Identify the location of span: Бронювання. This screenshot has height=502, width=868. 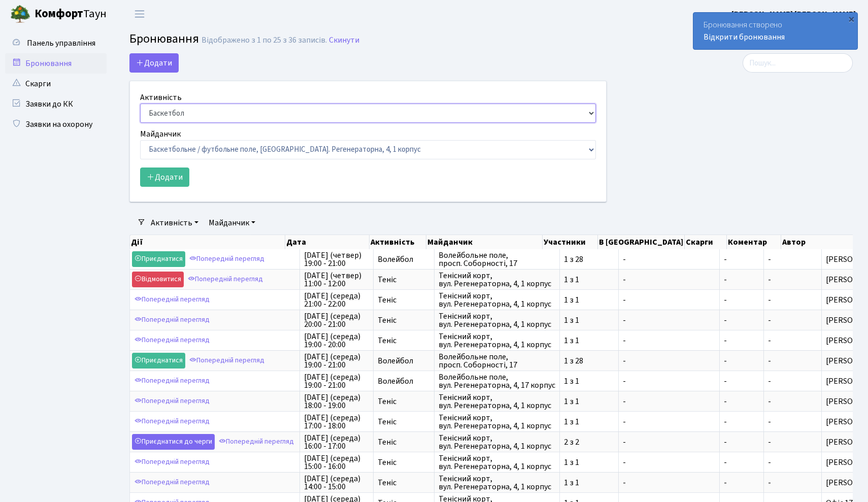
(164, 38).